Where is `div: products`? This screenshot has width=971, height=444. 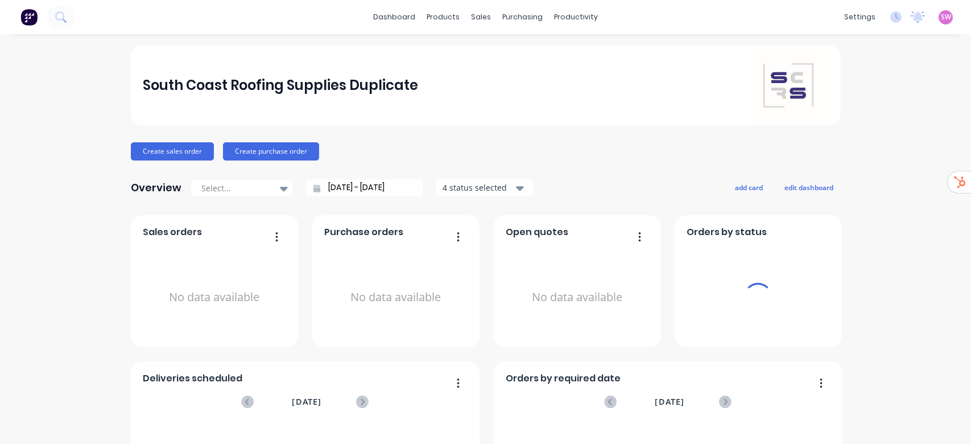 div: products is located at coordinates (443, 17).